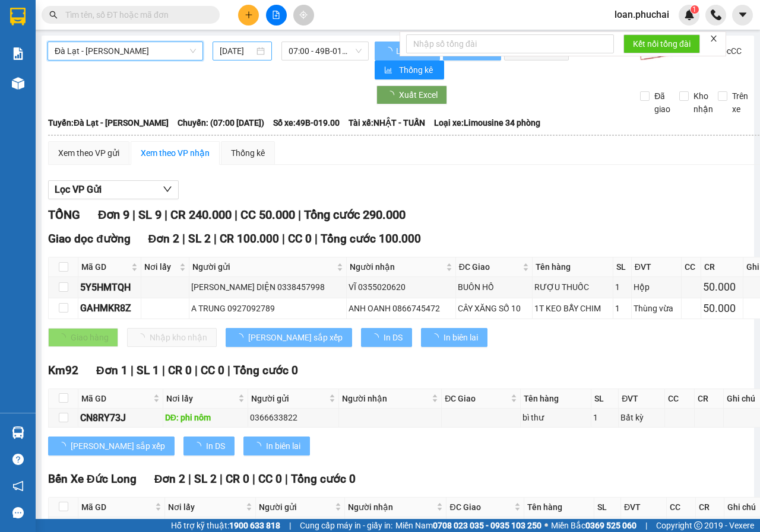 The image size is (760, 532). Describe the element at coordinates (411, 95) in the screenshot. I see `button: Xuất Excel` at that location.